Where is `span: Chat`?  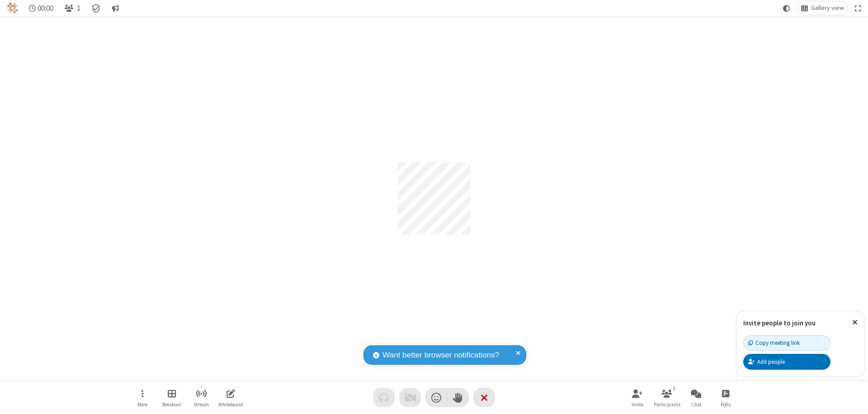
span: Chat is located at coordinates (696, 405).